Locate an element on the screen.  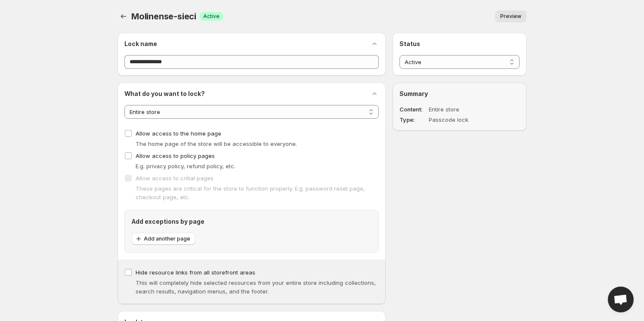
button: Back is located at coordinates (123, 16).